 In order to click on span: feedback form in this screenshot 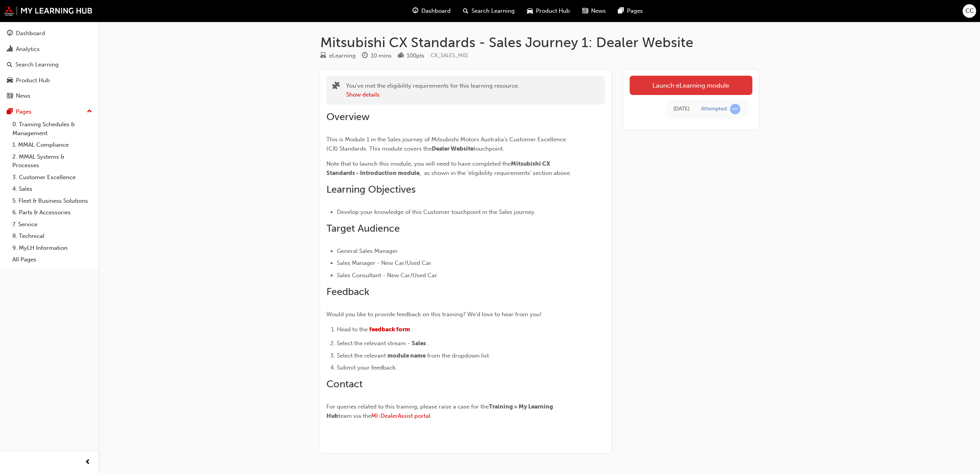, I will do `click(389, 329)`.